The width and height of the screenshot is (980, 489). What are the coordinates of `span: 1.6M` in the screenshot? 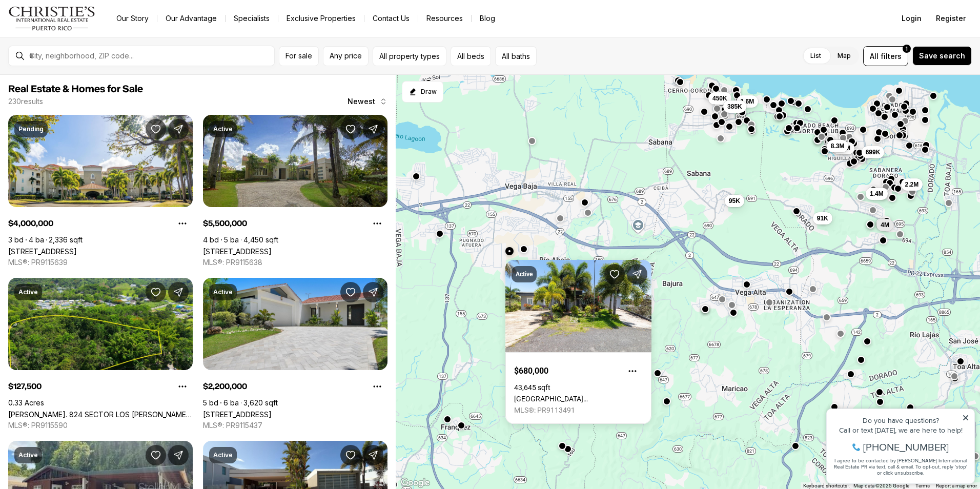 It's located at (747, 102).